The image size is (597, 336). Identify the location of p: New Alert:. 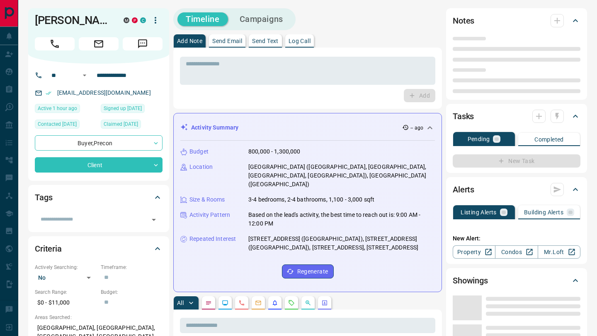
(516, 239).